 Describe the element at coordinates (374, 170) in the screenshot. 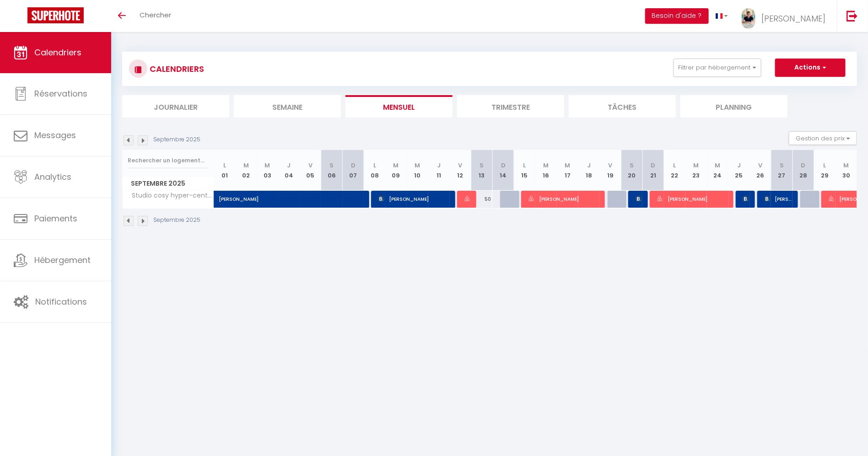

I see `th: 08` at that location.